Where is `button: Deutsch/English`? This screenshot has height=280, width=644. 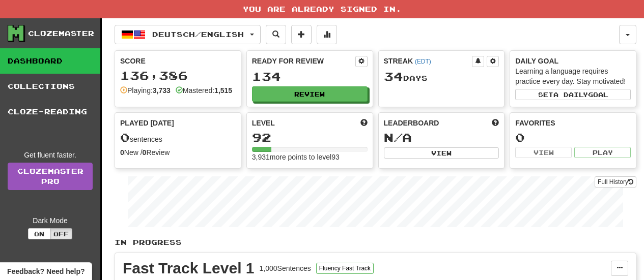
button: Deutsch/English is located at coordinates (187, 34).